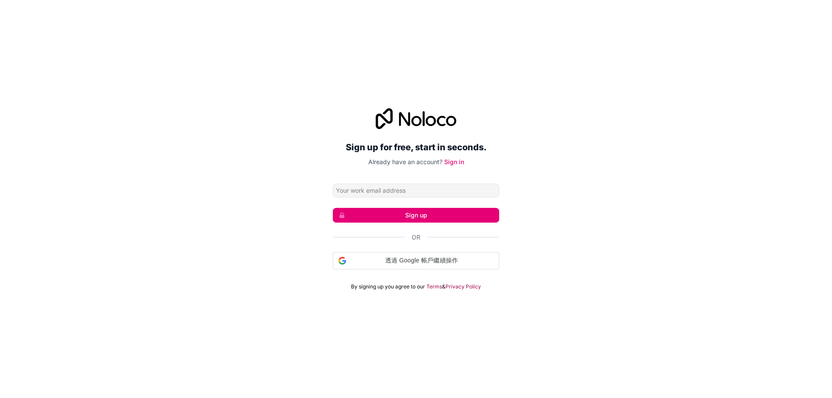 Image resolution: width=832 pixels, height=398 pixels. What do you see at coordinates (416, 147) in the screenshot?
I see `h2: Sign up for free, start in seconds.` at bounding box center [416, 147].